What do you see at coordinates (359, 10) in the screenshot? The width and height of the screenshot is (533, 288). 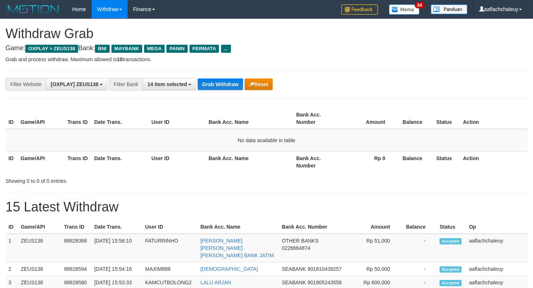 I see `img: Feedback.jpg` at bounding box center [359, 10].